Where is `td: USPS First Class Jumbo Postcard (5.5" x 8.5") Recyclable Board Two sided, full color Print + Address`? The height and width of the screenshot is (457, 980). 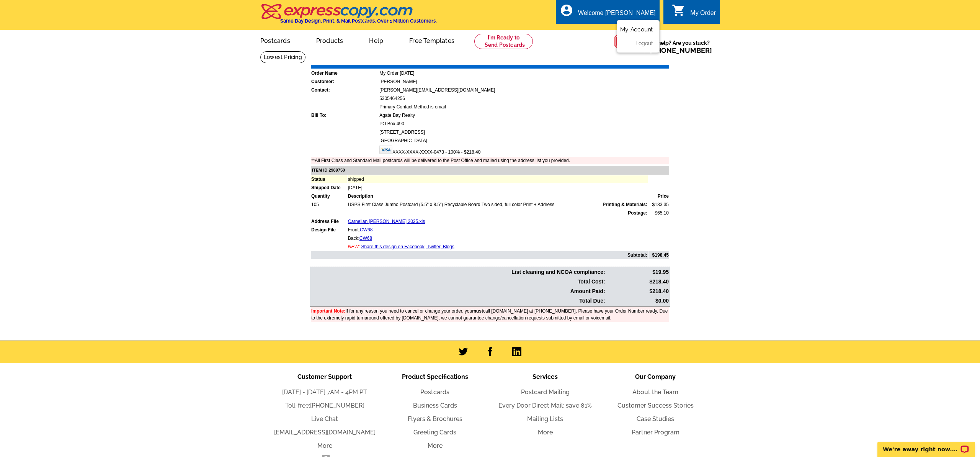
td: USPS First Class Jumbo Postcard (5.5" x 8.5") Recyclable Board Two sided, full color Print + Address is located at coordinates (498, 204).